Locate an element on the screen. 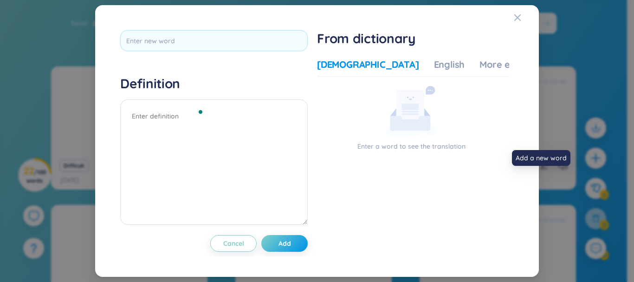  textarea: To enrich screen reader interactions, please activate Accessibility in Grammarly extension settings is located at coordinates (214, 162).